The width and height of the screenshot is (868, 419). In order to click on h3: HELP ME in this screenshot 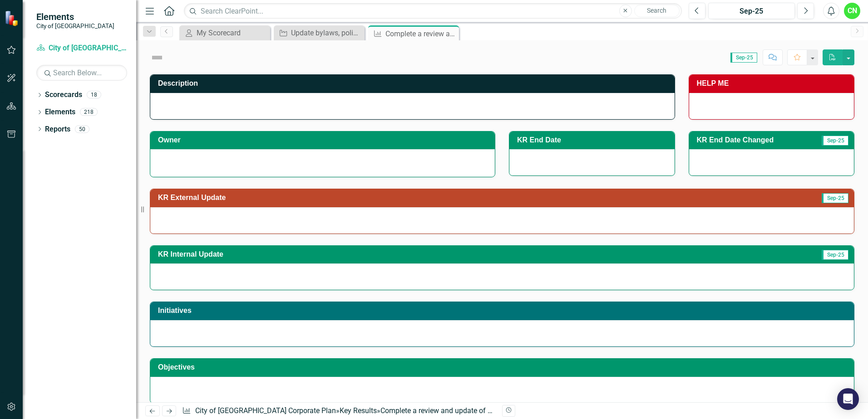, I will do `click(773, 83)`.